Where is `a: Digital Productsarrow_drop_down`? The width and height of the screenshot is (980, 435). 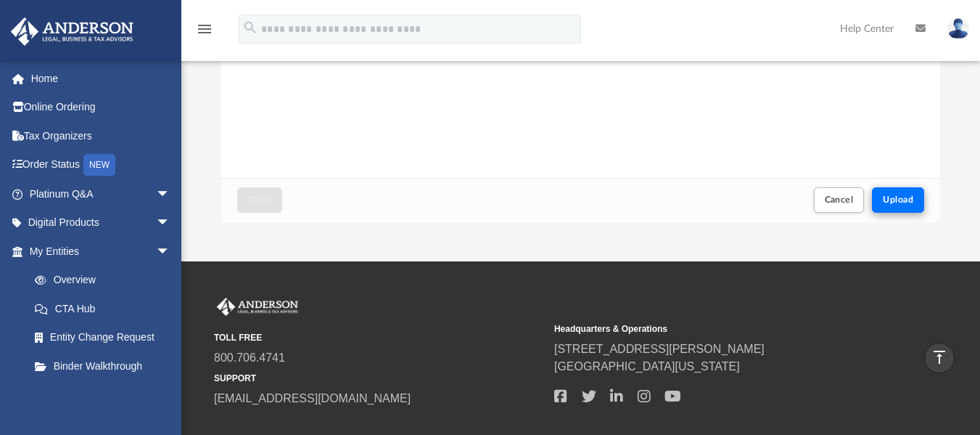
a: Digital Productsarrow_drop_down is located at coordinates (101, 223).